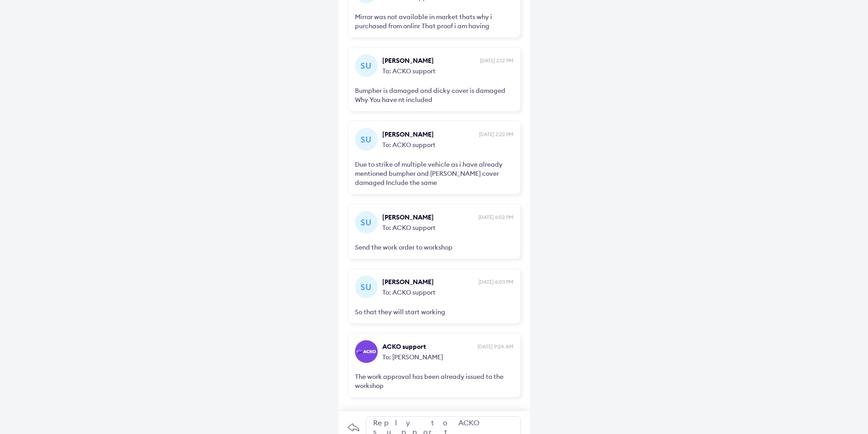 This screenshot has width=868, height=434. Describe the element at coordinates (434, 312) in the screenshot. I see `div: So that they will start working` at that location.